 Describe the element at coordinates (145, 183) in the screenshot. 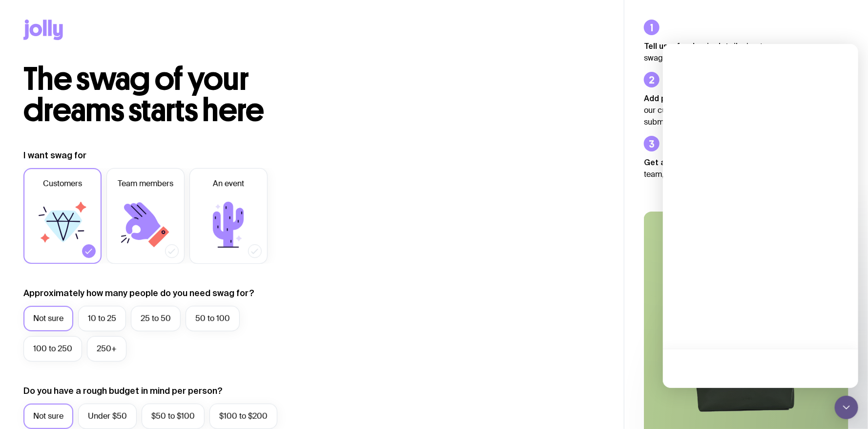

I see `span: Team members` at that location.